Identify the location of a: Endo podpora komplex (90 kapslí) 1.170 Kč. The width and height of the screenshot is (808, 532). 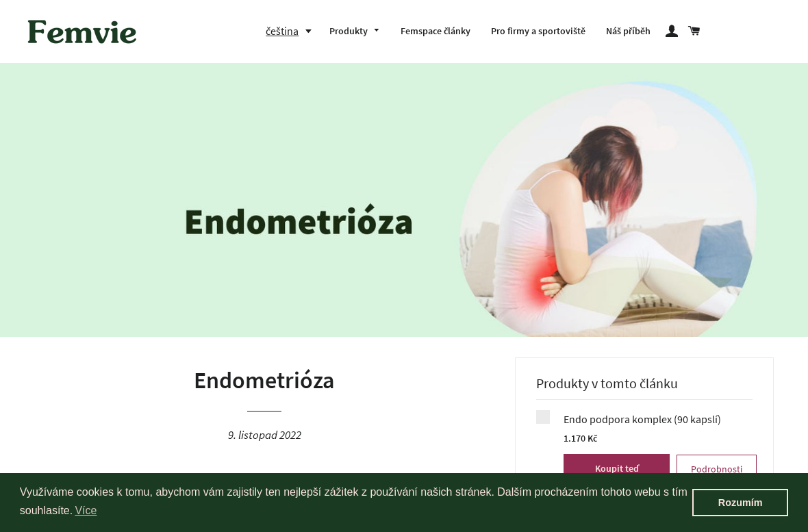
(660, 428).